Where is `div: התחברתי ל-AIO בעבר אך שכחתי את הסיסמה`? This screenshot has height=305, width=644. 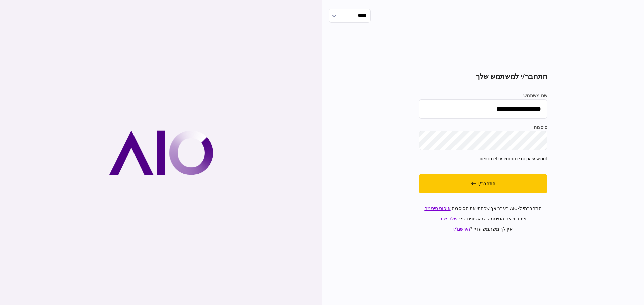
div: התחברתי ל-AIO בעבר אך שכחתי את הסיסמה is located at coordinates (483, 208).